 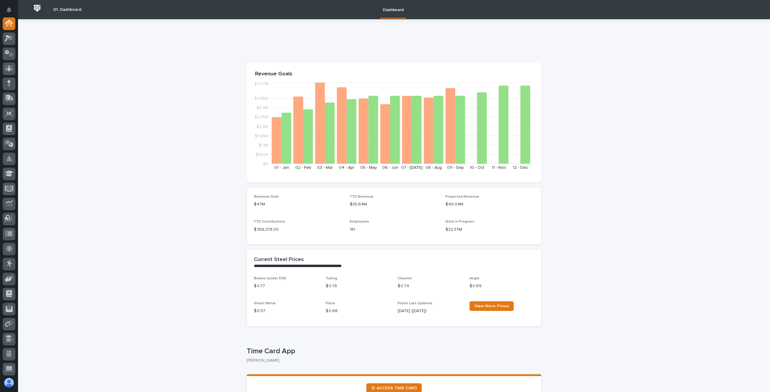 I want to click on tspan: $2.75M, so click(x=261, y=117).